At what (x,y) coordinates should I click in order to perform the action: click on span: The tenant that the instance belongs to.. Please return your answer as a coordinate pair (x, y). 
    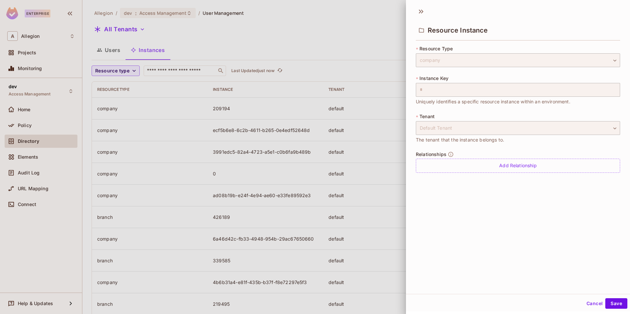
    Looking at the image, I should click on (460, 140).